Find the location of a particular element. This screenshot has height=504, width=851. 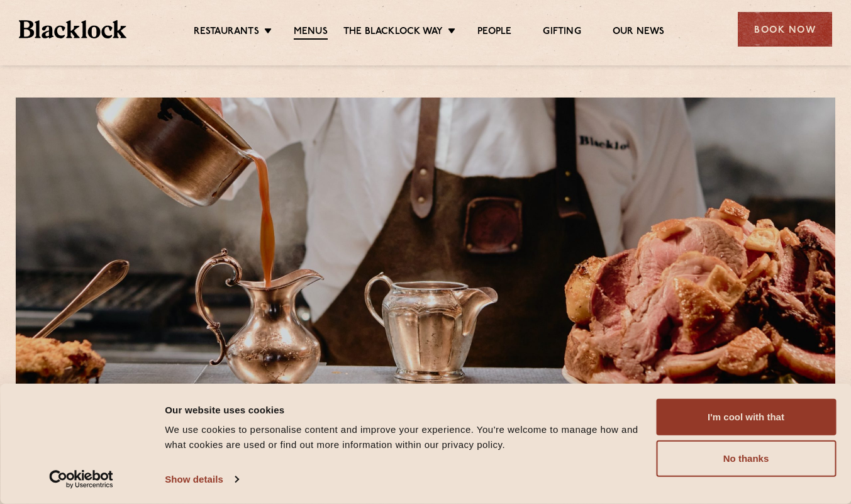

a: Restaurants is located at coordinates (226, 32).